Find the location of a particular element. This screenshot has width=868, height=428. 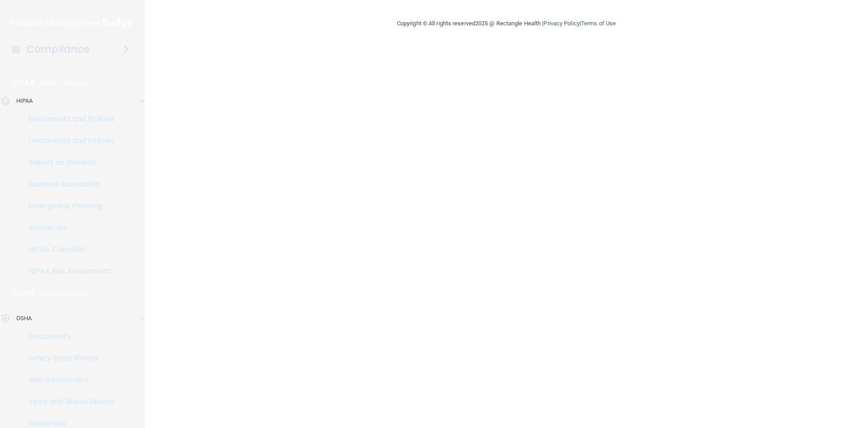

p: Emergency Planning is located at coordinates (68, 206).